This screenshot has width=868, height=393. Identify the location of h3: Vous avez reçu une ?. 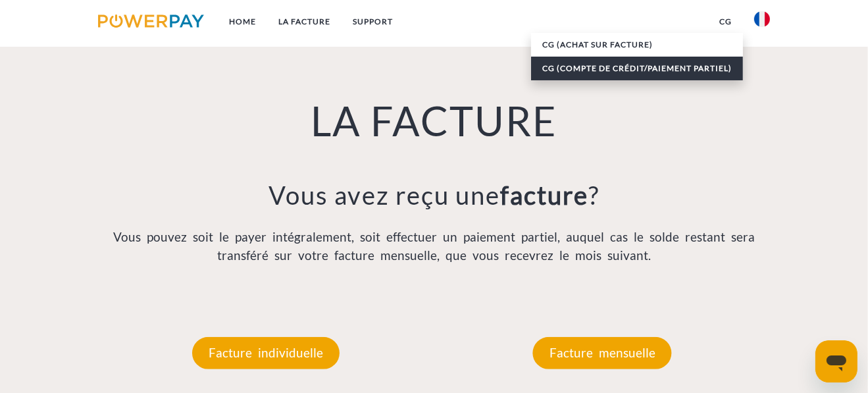
(434, 196).